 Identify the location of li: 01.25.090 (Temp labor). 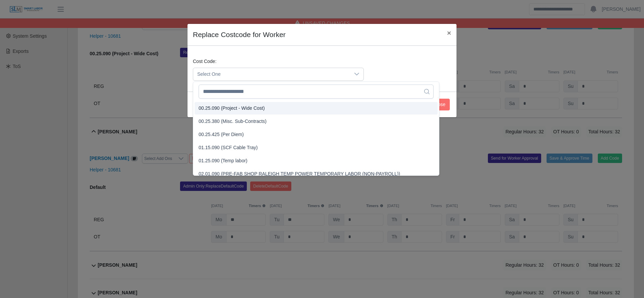
(316, 161).